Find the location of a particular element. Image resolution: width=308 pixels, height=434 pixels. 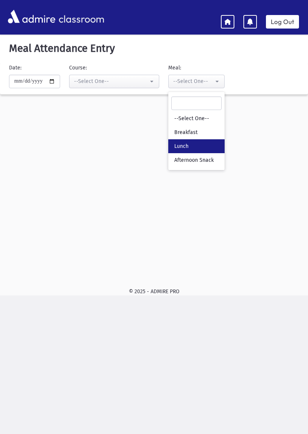

h5: Meal Attendance Entry is located at coordinates (154, 48).